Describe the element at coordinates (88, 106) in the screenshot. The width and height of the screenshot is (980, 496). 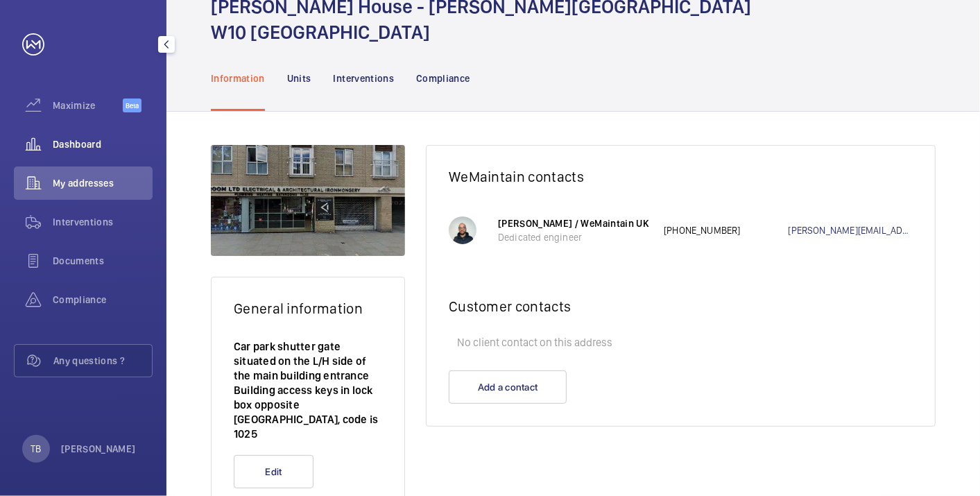
I see `span: Maximize` at that location.